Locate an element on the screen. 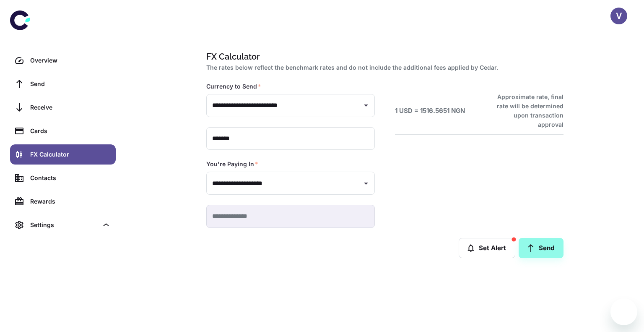  a: Receive is located at coordinates (63, 107).